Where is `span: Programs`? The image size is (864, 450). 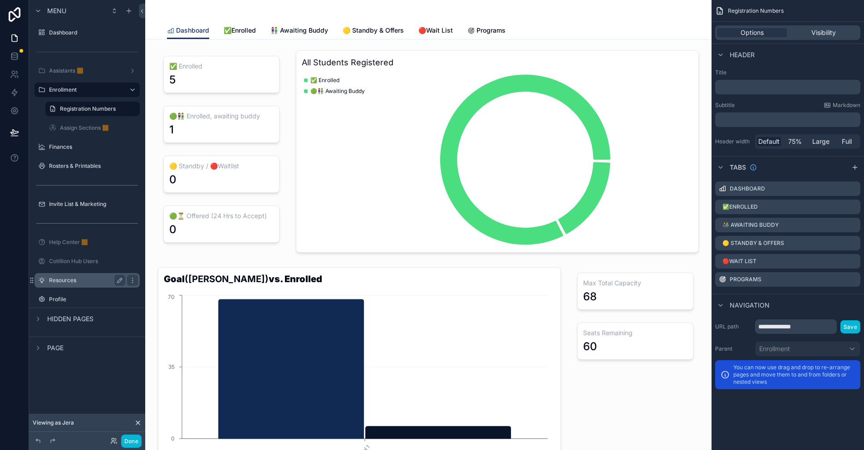
span: Programs is located at coordinates (491, 30).